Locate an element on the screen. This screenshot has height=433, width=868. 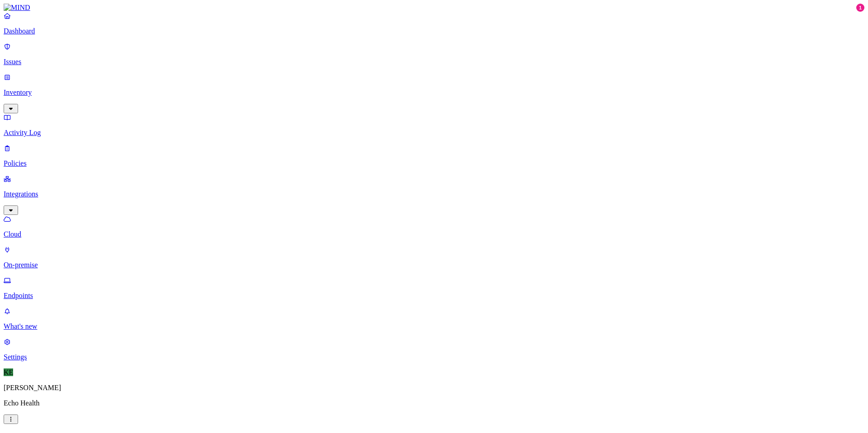
p: Policies is located at coordinates (434, 164).